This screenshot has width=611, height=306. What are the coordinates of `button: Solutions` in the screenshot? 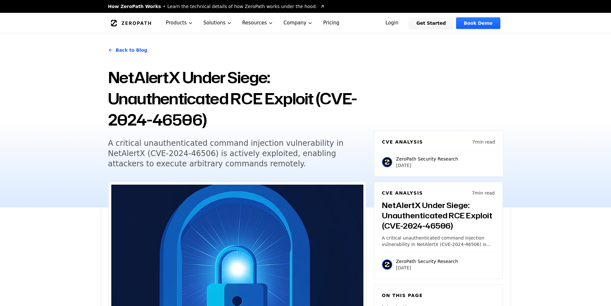 It's located at (217, 23).